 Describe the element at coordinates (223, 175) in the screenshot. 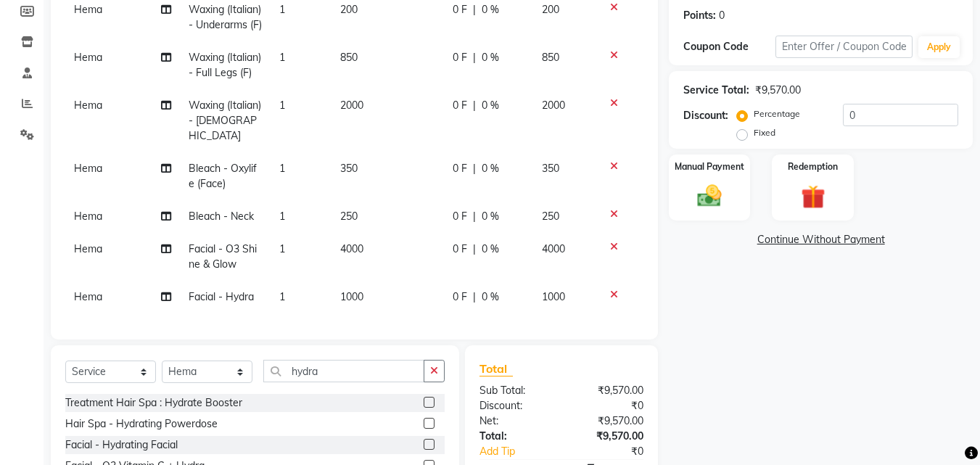

I see `span: Bleach - Oxylife (Face)` at that location.